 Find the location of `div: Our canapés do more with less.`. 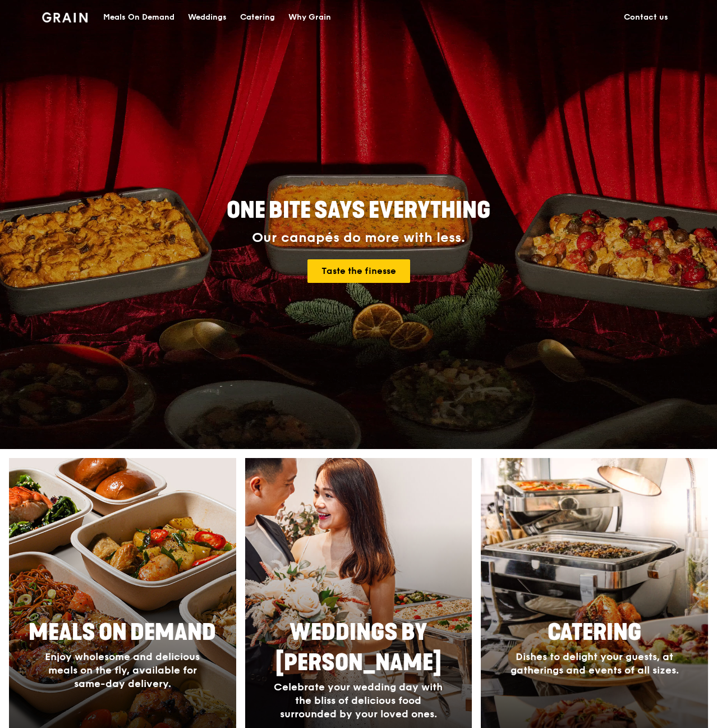

div: Our canapés do more with less. is located at coordinates (358, 238).